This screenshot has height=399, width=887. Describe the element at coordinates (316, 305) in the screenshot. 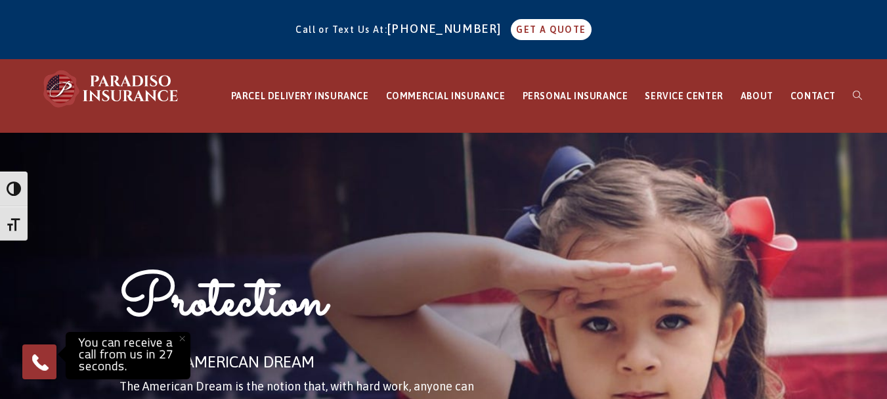

I see `h1: Protection` at that location.